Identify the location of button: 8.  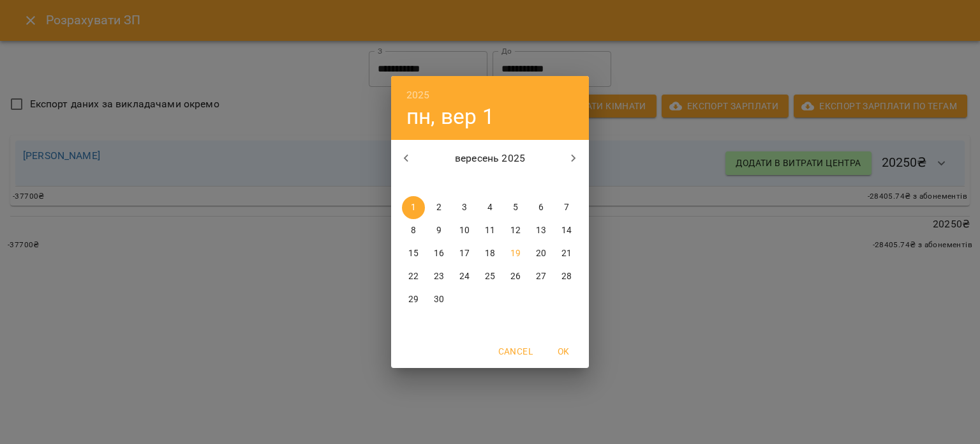
(413, 231).